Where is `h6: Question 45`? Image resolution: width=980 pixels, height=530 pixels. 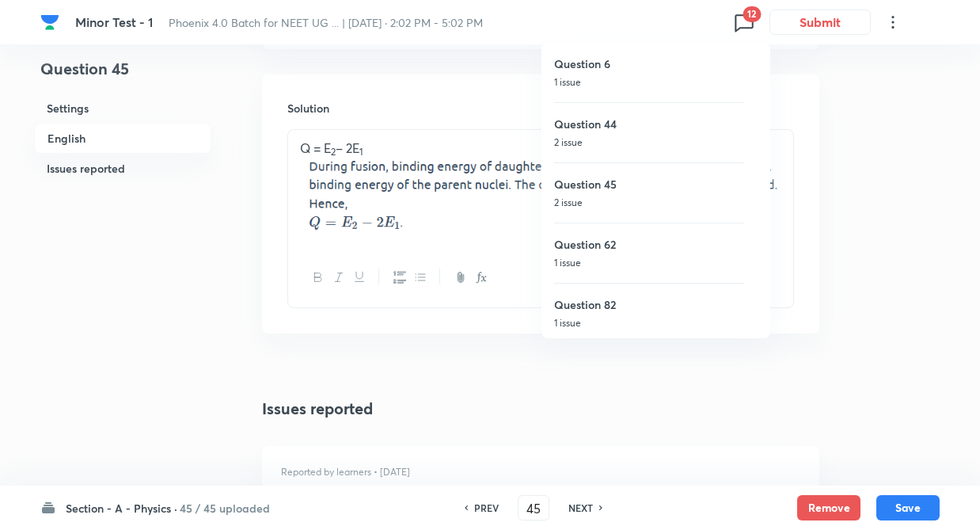 h6: Question 45 is located at coordinates (649, 183).